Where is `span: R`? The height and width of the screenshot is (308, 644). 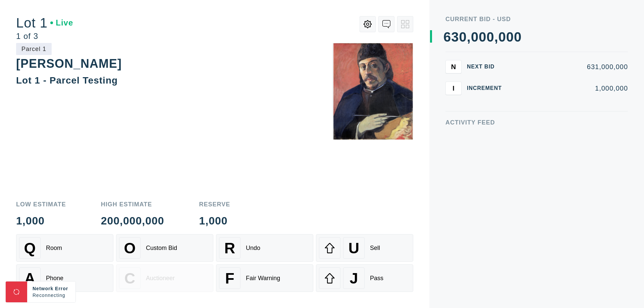
span: R is located at coordinates (229, 248).